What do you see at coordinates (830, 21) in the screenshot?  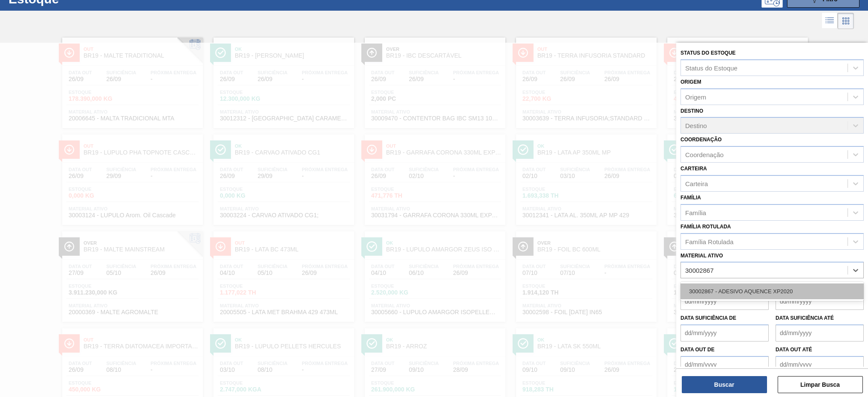 I see `div: Visão em Lista` at bounding box center [830, 21].